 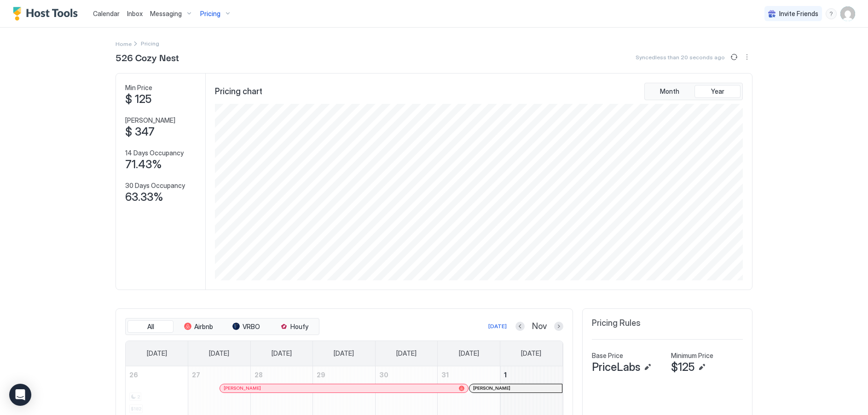 I want to click on span: 31, so click(x=445, y=375).